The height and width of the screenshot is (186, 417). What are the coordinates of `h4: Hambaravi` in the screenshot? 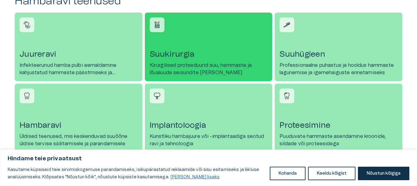 It's located at (78, 125).